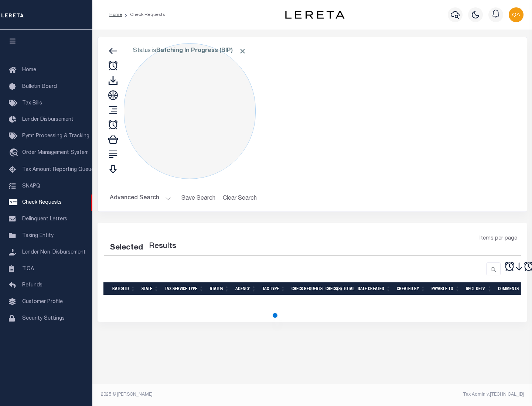 The width and height of the screenshot is (532, 406). What do you see at coordinates (516, 15) in the screenshot?
I see `img: svg+xml;base64,PHN2ZyB4bWxucz0iaHR0cDovL3d3dy53My5vcmcvMjAwMC9zdmciIHBvaW50ZXItZXZlbnRzPSJub25lIi...` at bounding box center [516, 15].